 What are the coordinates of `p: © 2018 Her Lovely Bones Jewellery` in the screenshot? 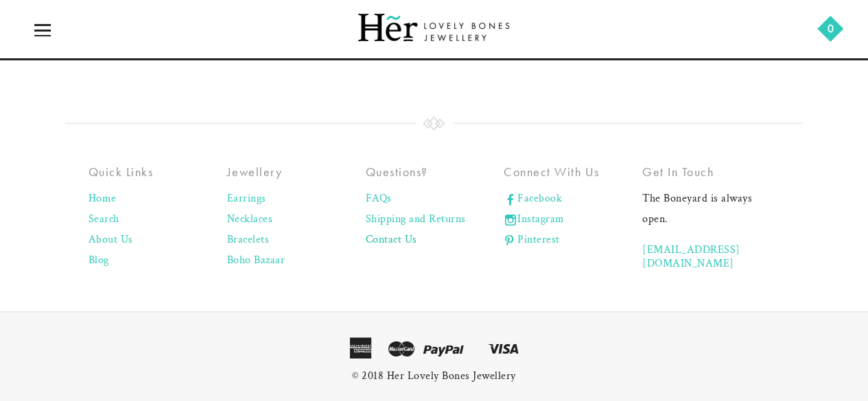 It's located at (434, 376).